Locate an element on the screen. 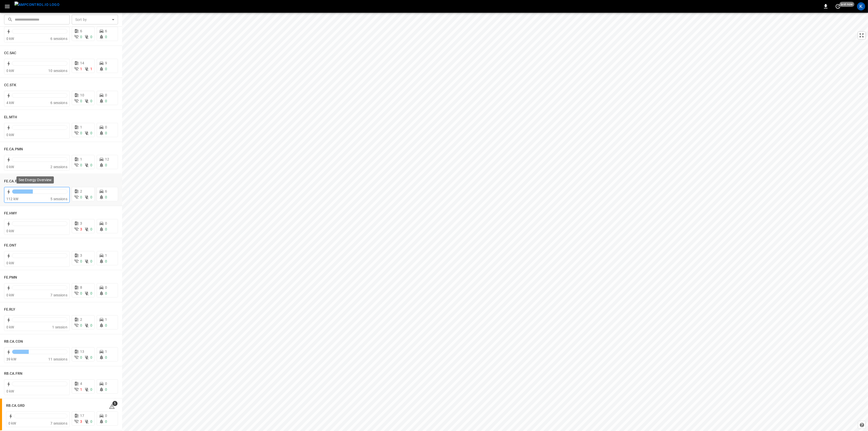 Image resolution: width=868 pixels, height=431 pixels. span: 10 is located at coordinates (82, 95).